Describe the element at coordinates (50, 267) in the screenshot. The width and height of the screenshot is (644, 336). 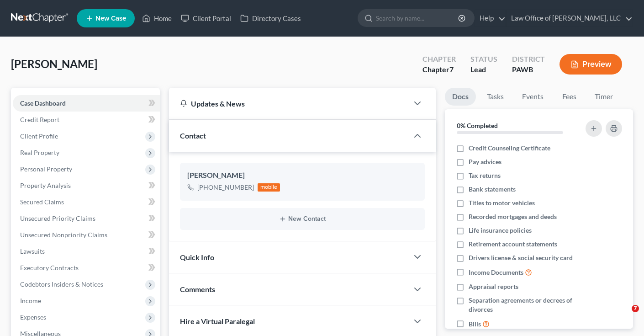
I see `span: Executory Contracts` at that location.